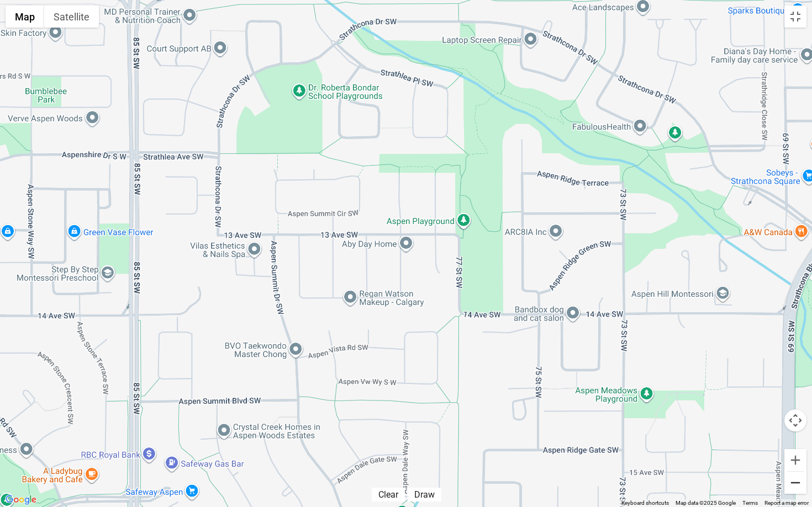  What do you see at coordinates (424, 495) in the screenshot?
I see `div: Click to draw.` at bounding box center [424, 495].